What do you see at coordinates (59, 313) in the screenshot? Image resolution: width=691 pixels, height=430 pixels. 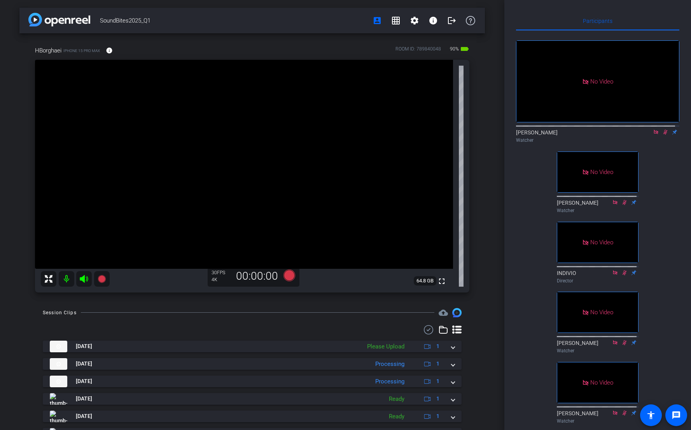 I see `div: Session Clips` at bounding box center [59, 313].